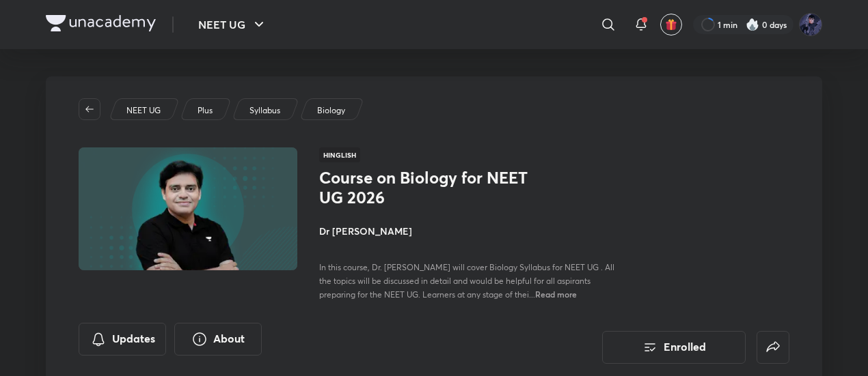  What do you see at coordinates (773, 348) in the screenshot?
I see `button: false` at bounding box center [773, 348].